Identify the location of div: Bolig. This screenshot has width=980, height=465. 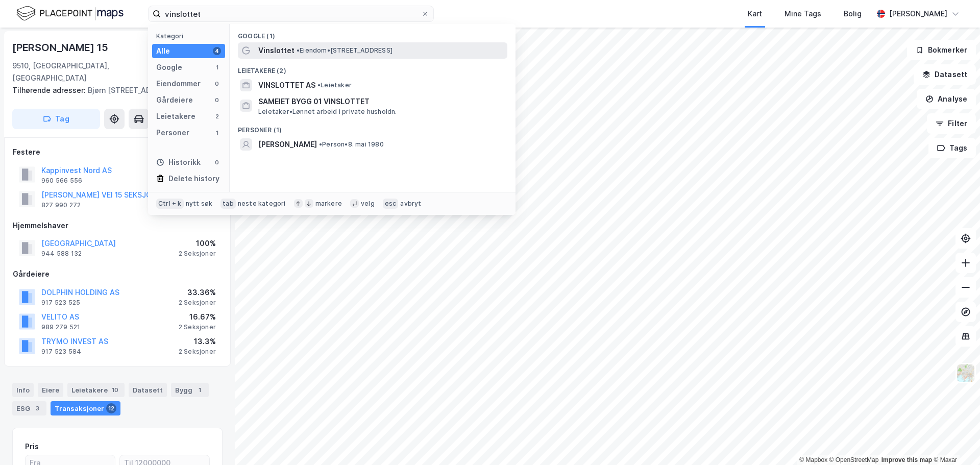
(852, 14).